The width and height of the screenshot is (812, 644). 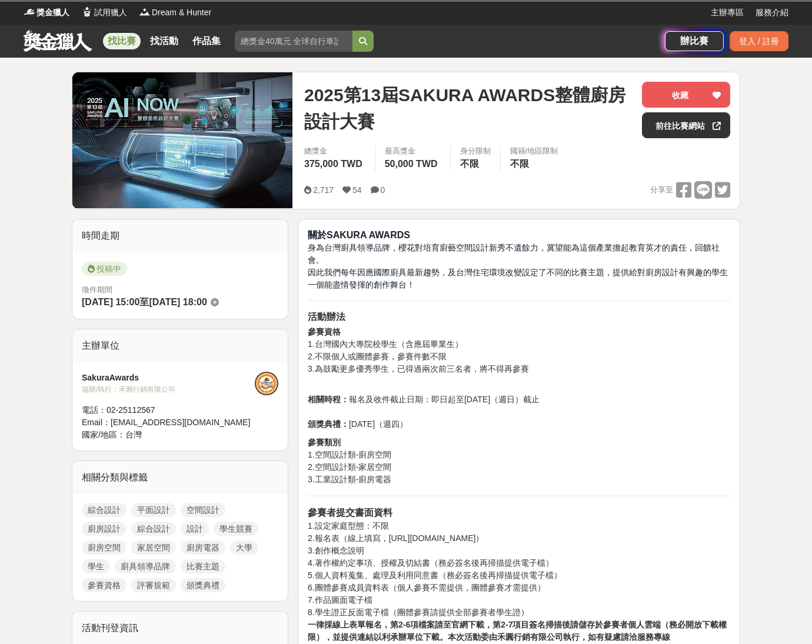 I want to click on a: 辦比賽, so click(x=695, y=41).